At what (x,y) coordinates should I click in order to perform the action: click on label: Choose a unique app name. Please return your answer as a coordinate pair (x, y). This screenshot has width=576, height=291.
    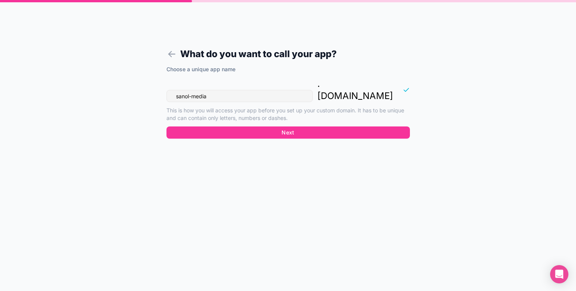
    Looking at the image, I should click on (201, 69).